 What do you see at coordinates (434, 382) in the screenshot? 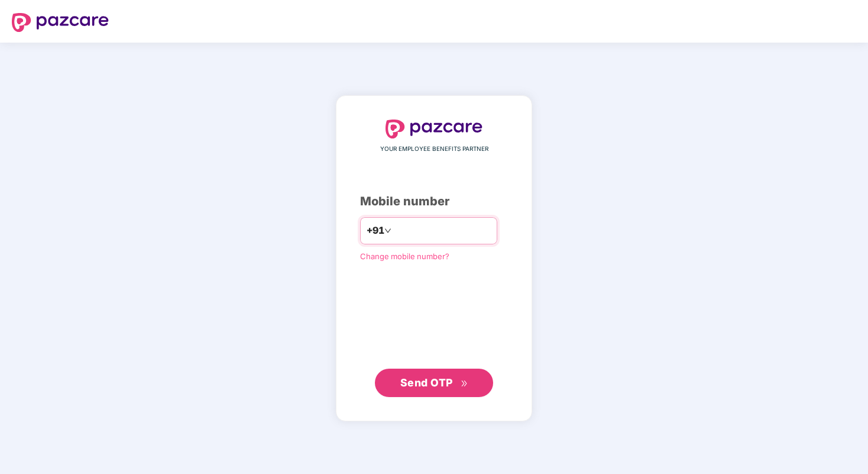
I see `button: Send OTPdouble-right` at bounding box center [434, 382].